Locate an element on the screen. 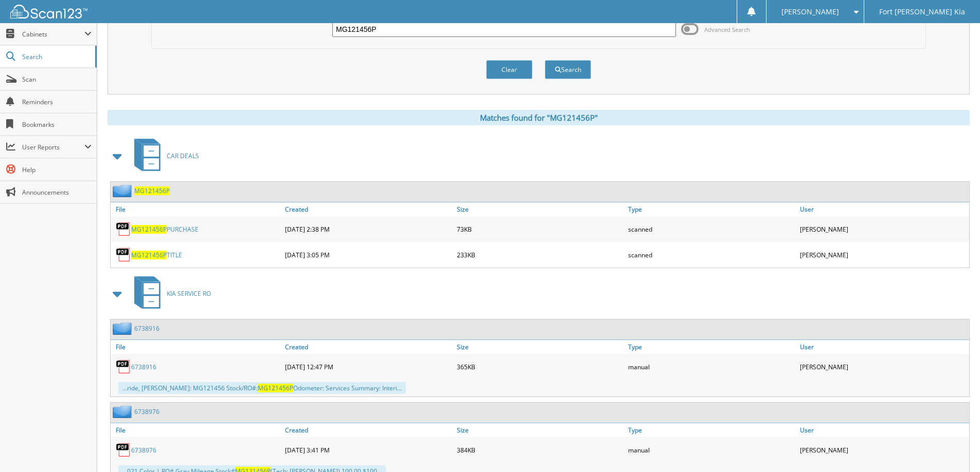 This screenshot has height=472, width=980. div: 365KB is located at coordinates (540, 367).